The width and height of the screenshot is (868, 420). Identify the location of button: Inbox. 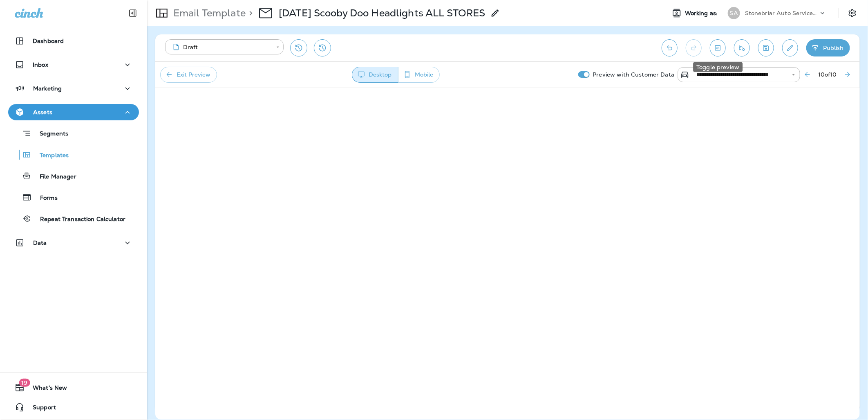
(73, 64).